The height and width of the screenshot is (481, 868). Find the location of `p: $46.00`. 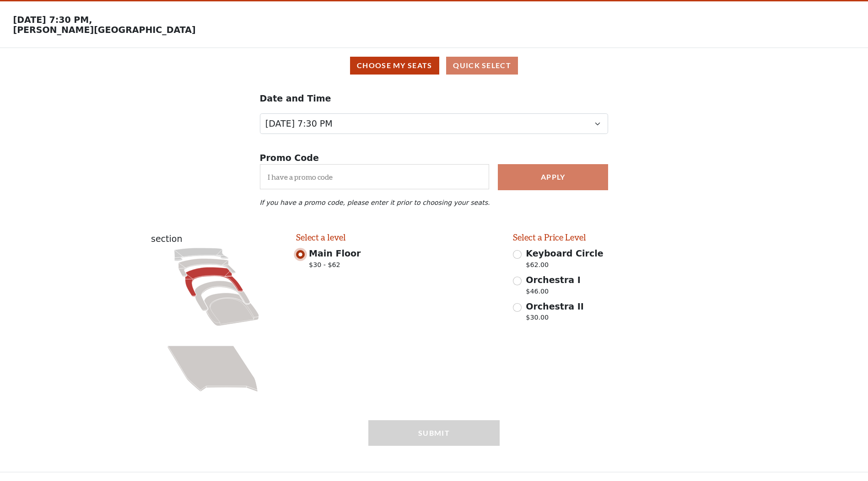

p: $46.00 is located at coordinates (553, 293).